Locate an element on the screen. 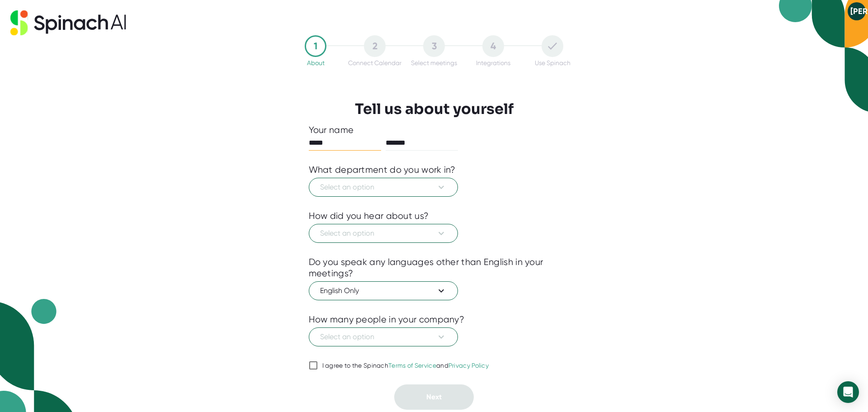  div: Connect Calendar is located at coordinates (375, 63).